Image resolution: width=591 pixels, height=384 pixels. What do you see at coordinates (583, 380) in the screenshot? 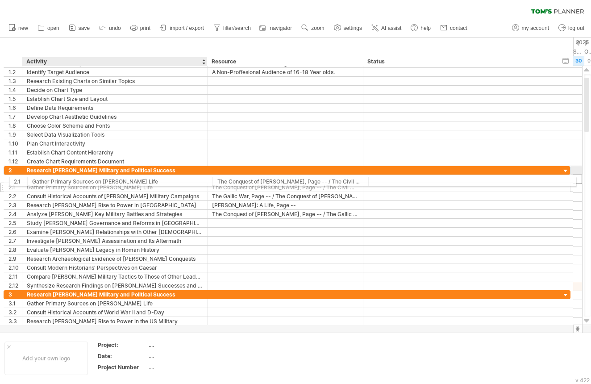
I see `div: v 422` at bounding box center [583, 380].